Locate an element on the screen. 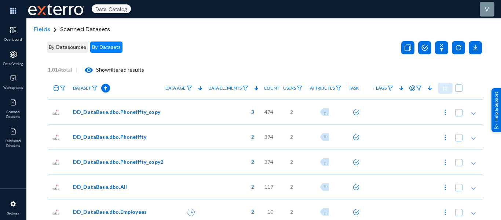  span: By Datasets is located at coordinates (106, 47).